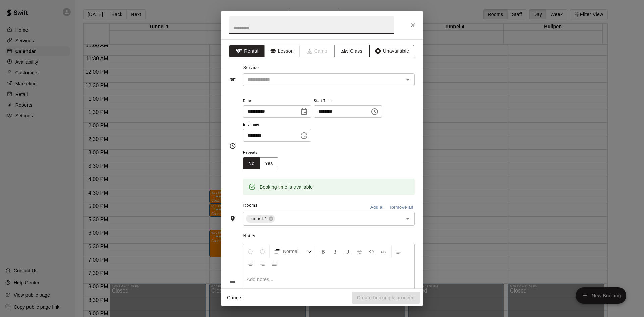  What do you see at coordinates (258, 219) in the screenshot?
I see `span: Tunnel 4` at bounding box center [258, 219].